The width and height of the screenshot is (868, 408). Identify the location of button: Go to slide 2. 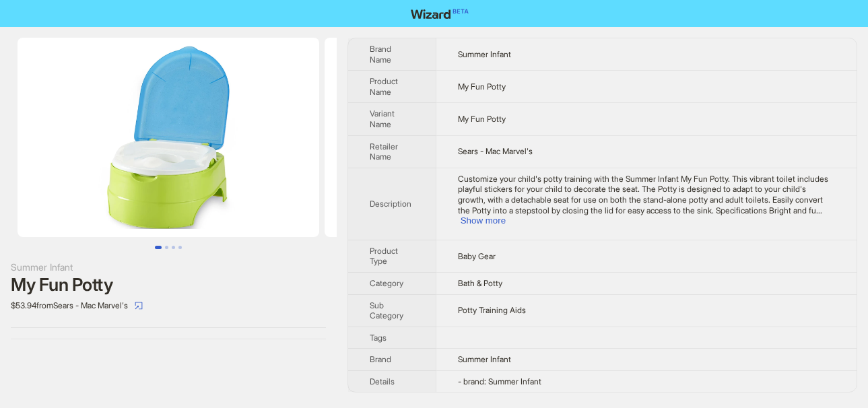
(166, 247).